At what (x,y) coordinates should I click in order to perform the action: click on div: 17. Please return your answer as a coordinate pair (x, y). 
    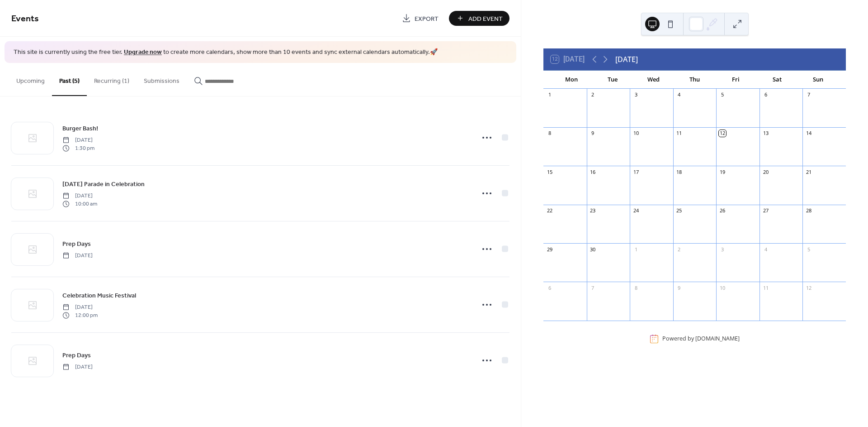
    Looking at the image, I should click on (636, 171).